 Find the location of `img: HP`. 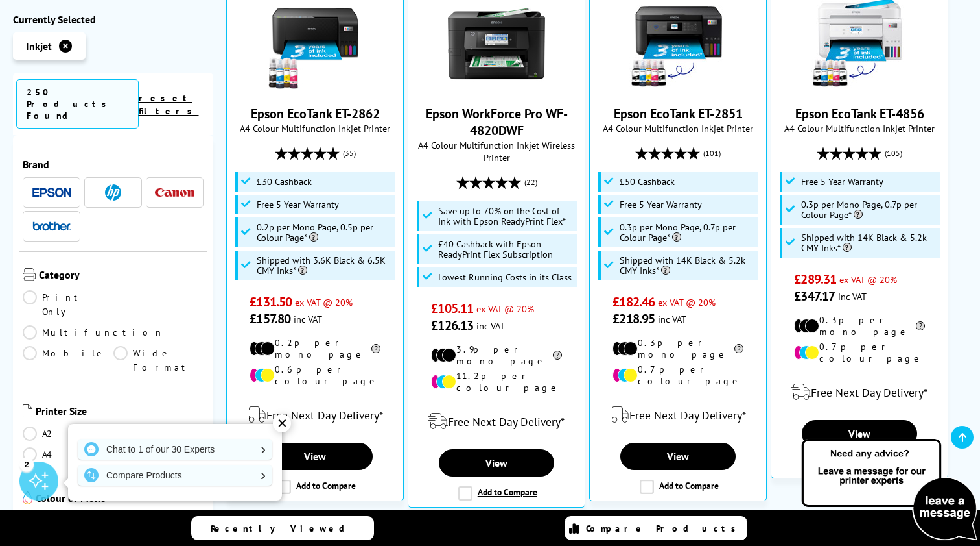

img: HP is located at coordinates (113, 192).